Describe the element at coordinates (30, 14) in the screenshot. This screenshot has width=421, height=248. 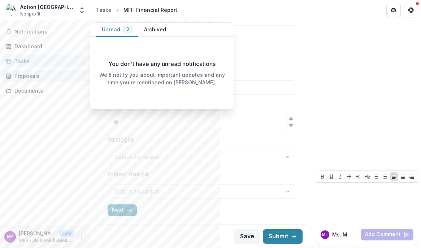
I see `span: Nonprofit` at that location.